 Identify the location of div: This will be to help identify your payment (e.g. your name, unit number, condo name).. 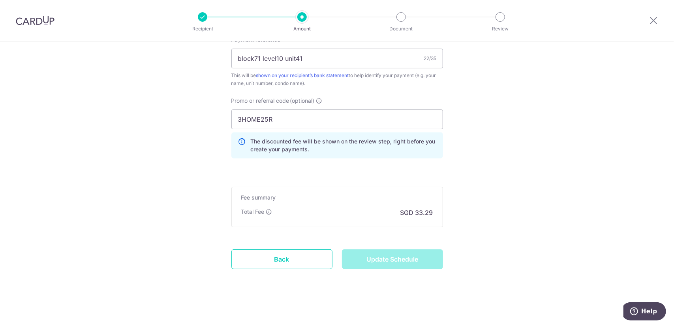
(337, 79).